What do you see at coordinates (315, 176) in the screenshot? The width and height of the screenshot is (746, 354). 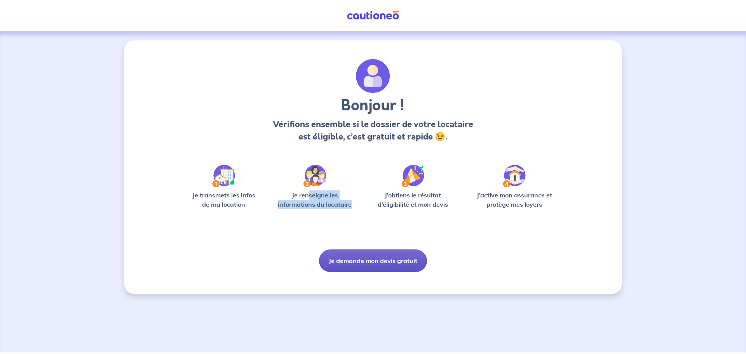 I see `img: /static/c0a346edaed446bb123850d2d04ad552/Step-2.svg` at bounding box center [315, 176].